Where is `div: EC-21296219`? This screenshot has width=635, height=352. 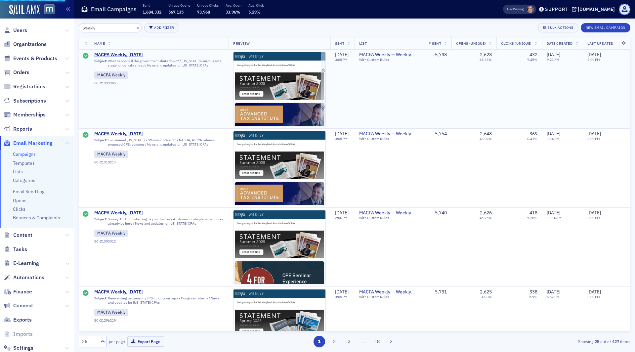
div: EC-21296219 is located at coordinates (159, 320).